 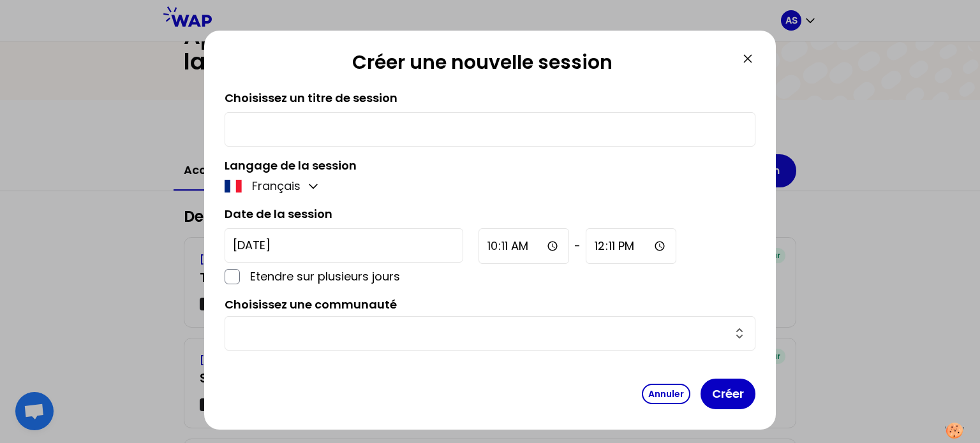 I want to click on label: Langage de la session, so click(x=290, y=165).